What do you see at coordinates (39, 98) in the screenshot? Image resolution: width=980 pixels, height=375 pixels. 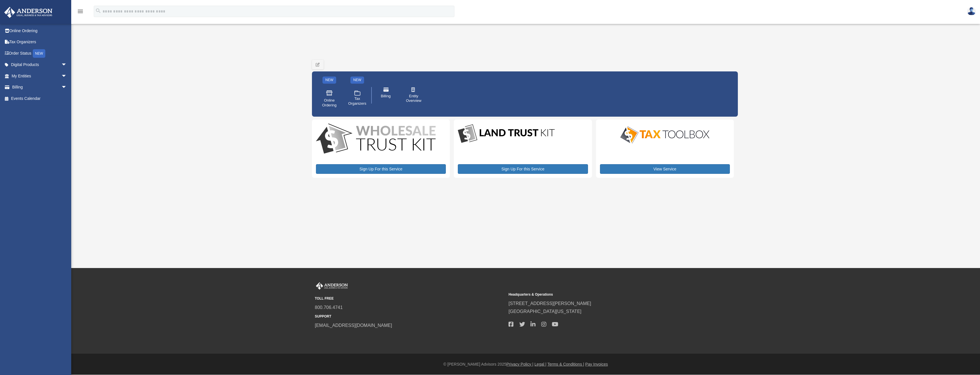 I see `a: Events Calendar` at bounding box center [39, 98].